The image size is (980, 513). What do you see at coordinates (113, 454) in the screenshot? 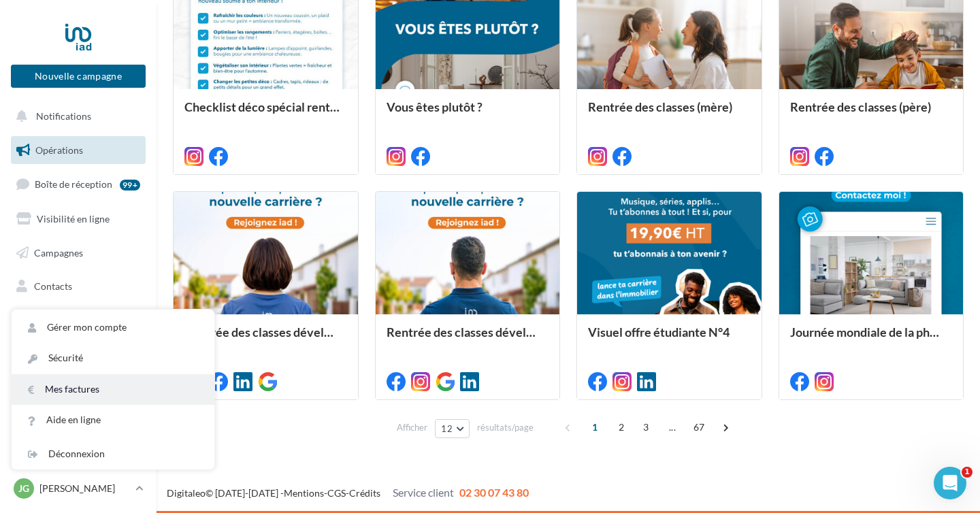
I see `div: Déconnexion` at bounding box center [113, 454].